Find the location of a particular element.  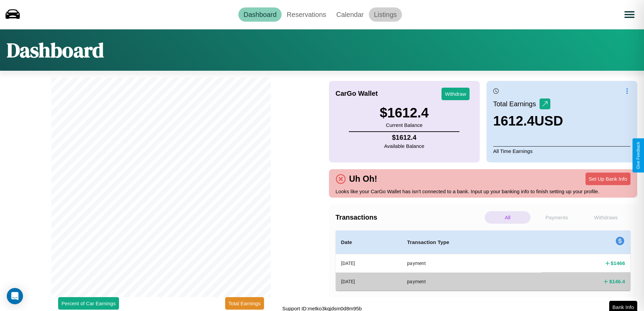

p: Looks like your CarGo Wallet has isn't connected to a bank. Input up your banking info to finish ... is located at coordinates (483, 191).